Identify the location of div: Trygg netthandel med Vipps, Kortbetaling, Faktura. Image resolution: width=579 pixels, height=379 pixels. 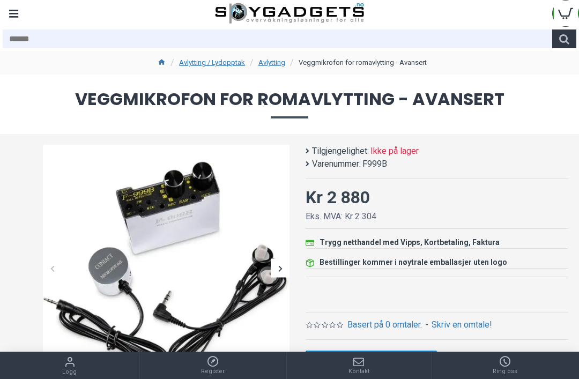
(410, 243).